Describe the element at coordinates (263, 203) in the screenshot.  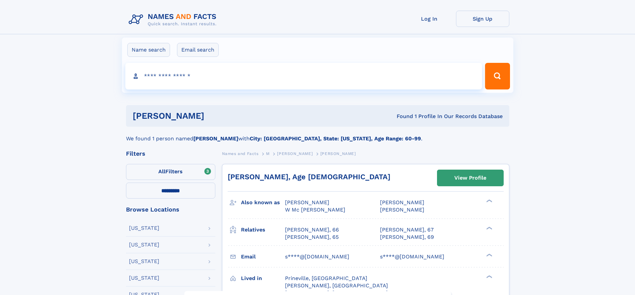
I see `h3: Also known as` at that location.